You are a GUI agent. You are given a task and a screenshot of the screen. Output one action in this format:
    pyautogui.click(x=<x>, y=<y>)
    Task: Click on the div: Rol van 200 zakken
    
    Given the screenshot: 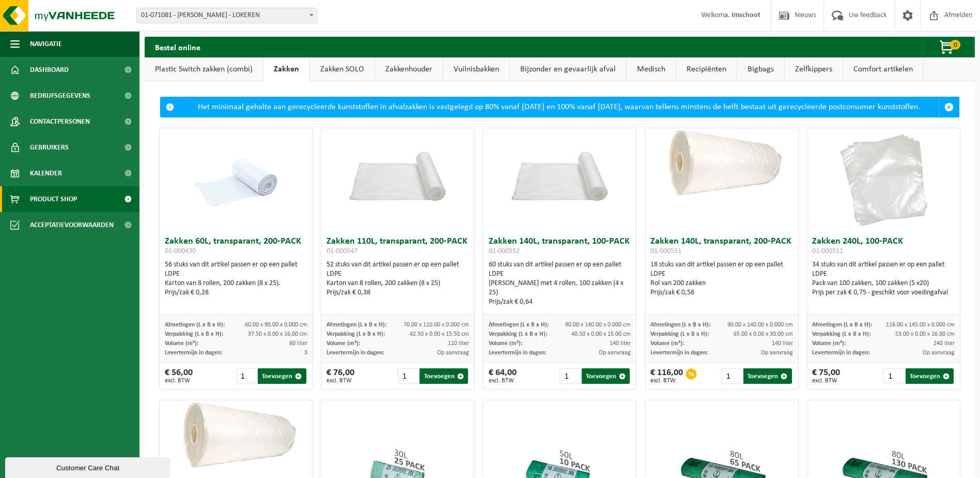 What is the action you would take?
    pyautogui.click(x=722, y=284)
    